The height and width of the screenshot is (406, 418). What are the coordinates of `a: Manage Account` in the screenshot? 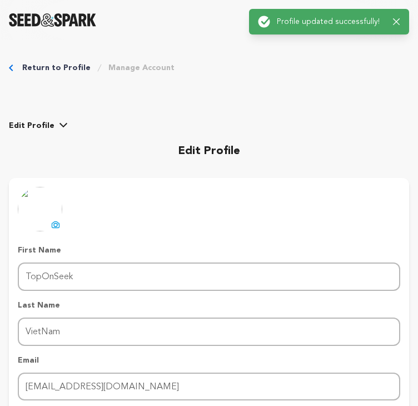 It's located at (141, 68).